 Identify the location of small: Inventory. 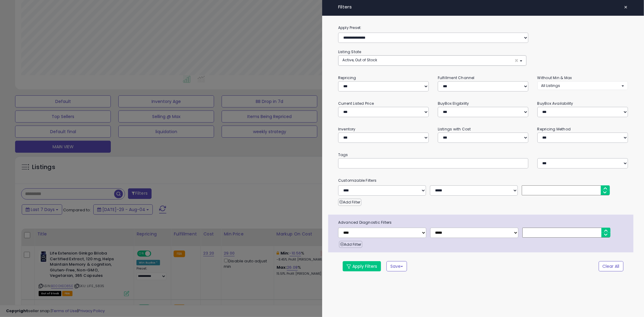
(347, 129).